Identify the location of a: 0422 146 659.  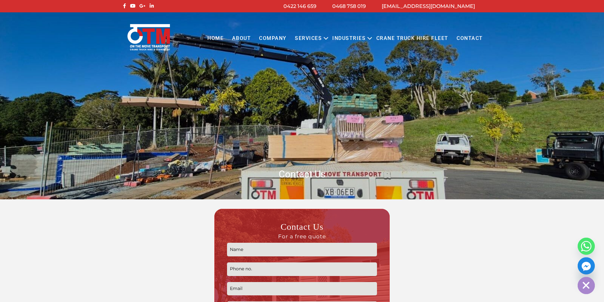
(300, 6).